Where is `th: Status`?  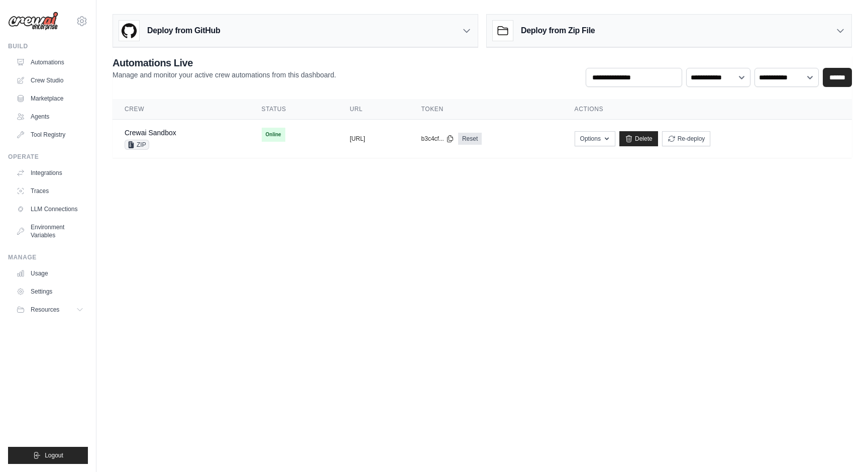
th: Status is located at coordinates (294, 109).